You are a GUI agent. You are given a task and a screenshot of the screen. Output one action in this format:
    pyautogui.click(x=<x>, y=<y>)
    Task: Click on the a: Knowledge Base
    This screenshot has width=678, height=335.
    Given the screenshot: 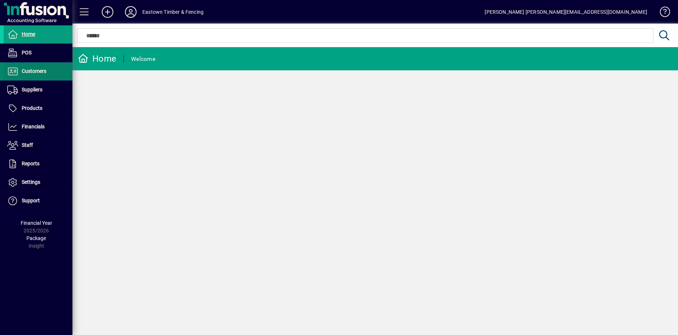 What is the action you would take?
    pyautogui.click(x=662, y=13)
    